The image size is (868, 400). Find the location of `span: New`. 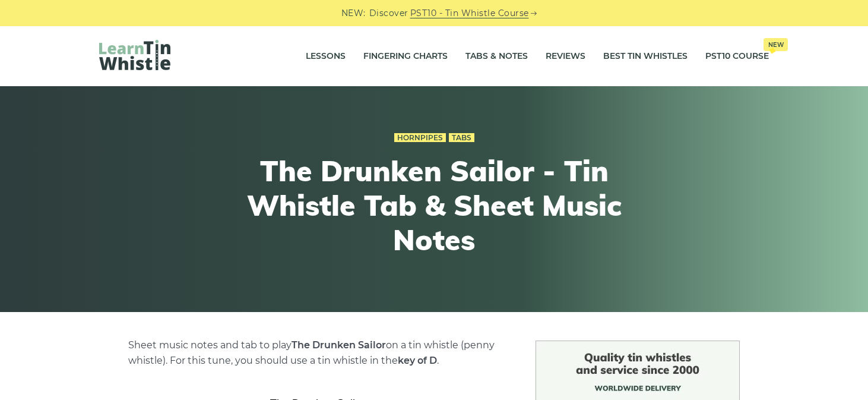

span: New is located at coordinates (775, 44).